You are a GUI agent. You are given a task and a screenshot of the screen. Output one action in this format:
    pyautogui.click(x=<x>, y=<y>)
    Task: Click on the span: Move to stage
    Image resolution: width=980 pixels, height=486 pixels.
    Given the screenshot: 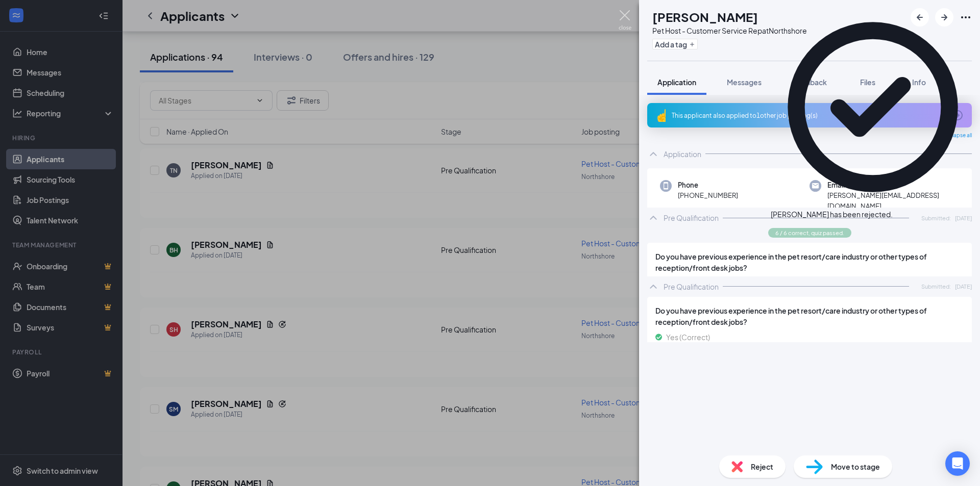 What is the action you would take?
    pyautogui.click(x=855, y=466)
    